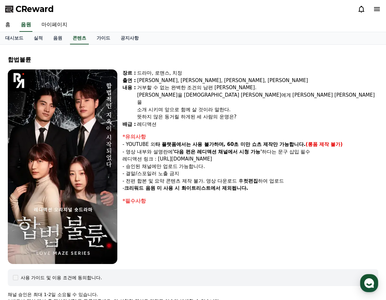  I want to click on div: 레디액션, so click(258, 124).